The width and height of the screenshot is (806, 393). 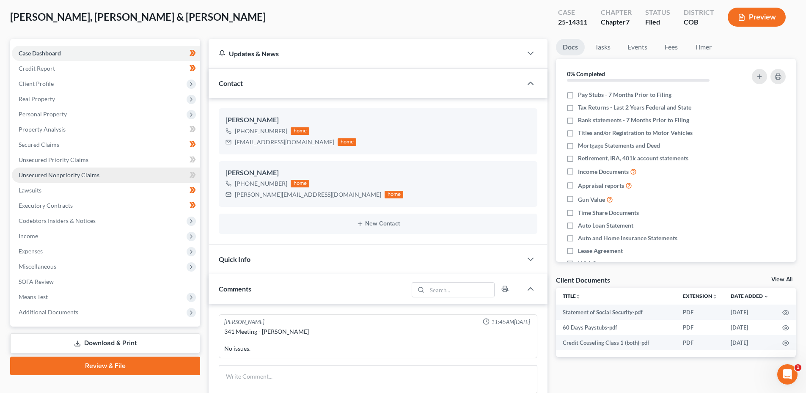 I want to click on td: 60 Days Paystubs-pdf, so click(x=616, y=327).